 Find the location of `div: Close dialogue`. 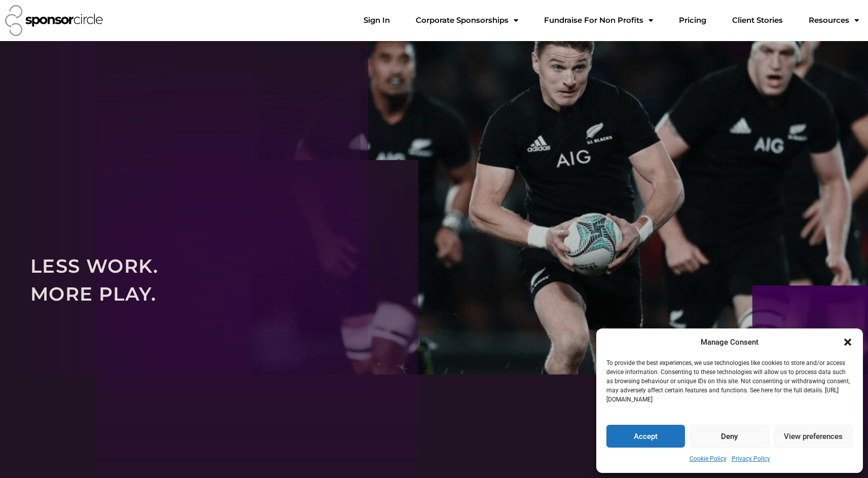

div: Close dialogue is located at coordinates (847, 343).